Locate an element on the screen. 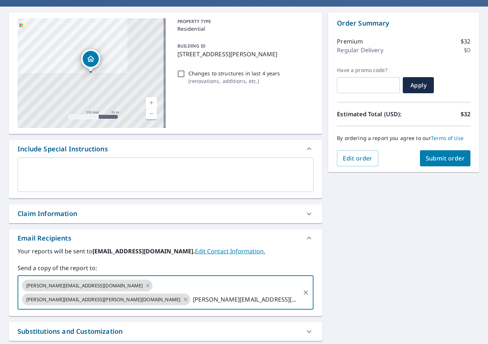 This screenshot has height=344, width=488. span: Edit order is located at coordinates (358, 159).